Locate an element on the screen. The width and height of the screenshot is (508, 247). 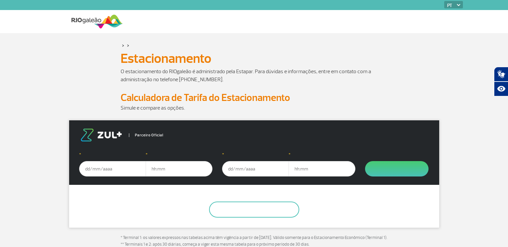
button: Abrir recursos assistivos. is located at coordinates (501, 89).